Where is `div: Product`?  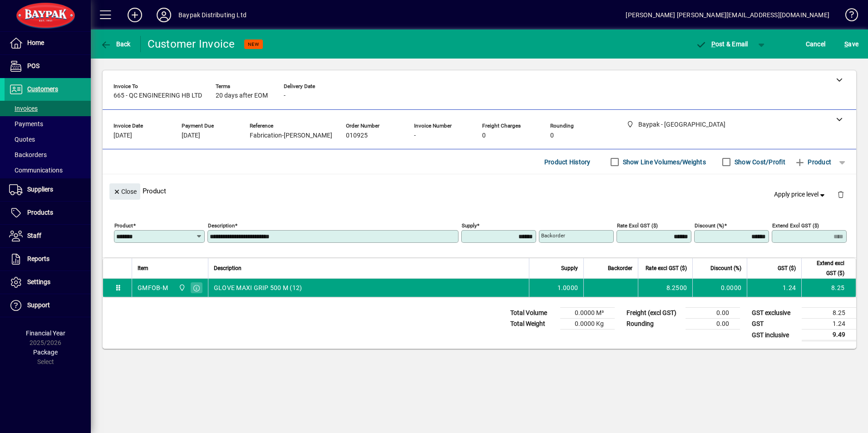 div: Product is located at coordinates (479, 190).